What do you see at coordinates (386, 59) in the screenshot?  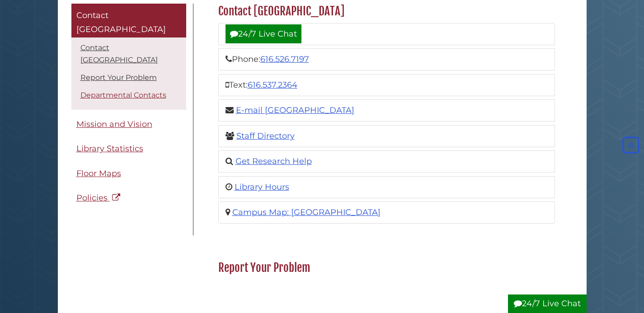 I see `li: Phone:` at bounding box center [386, 59].